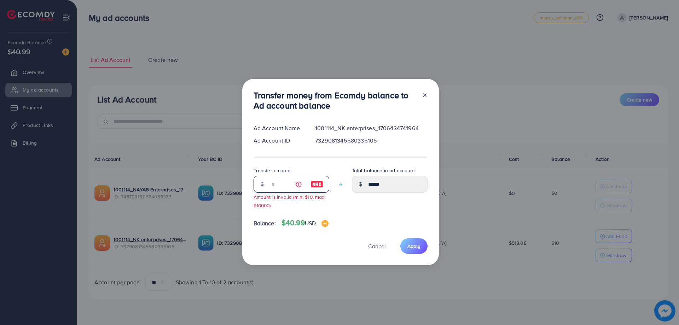 The image size is (679, 325). Describe the element at coordinates (371, 128) in the screenshot. I see `div: 1001114_NK enterprises_1706434741964` at that location.